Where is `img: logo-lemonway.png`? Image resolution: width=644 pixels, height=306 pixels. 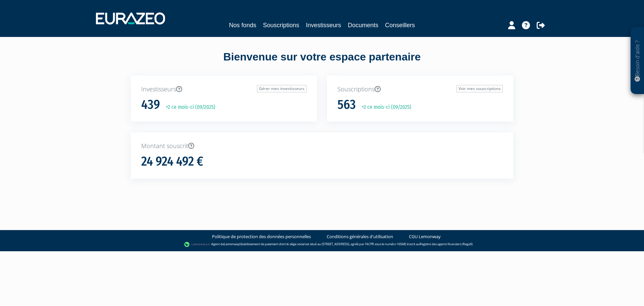 img: logo-lemonway.png is located at coordinates (197, 245).